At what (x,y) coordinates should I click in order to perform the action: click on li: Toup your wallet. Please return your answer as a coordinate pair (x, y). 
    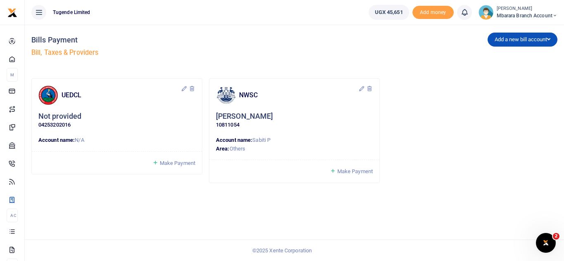
    Looking at the image, I should click on (433, 12).